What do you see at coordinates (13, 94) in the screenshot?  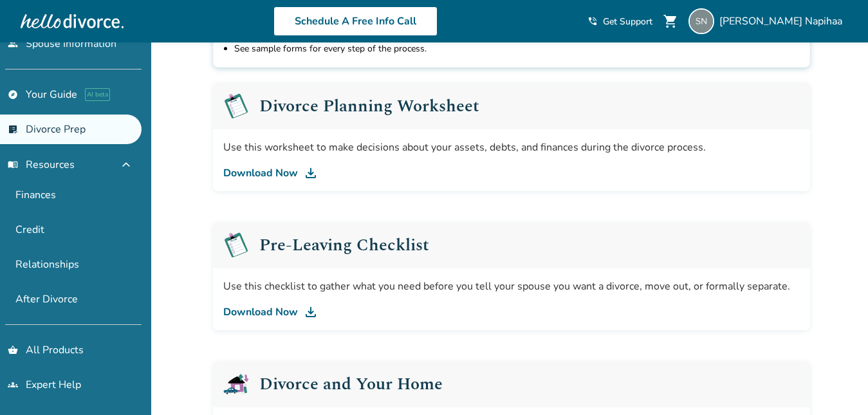 I see `span: explore` at bounding box center [13, 94].